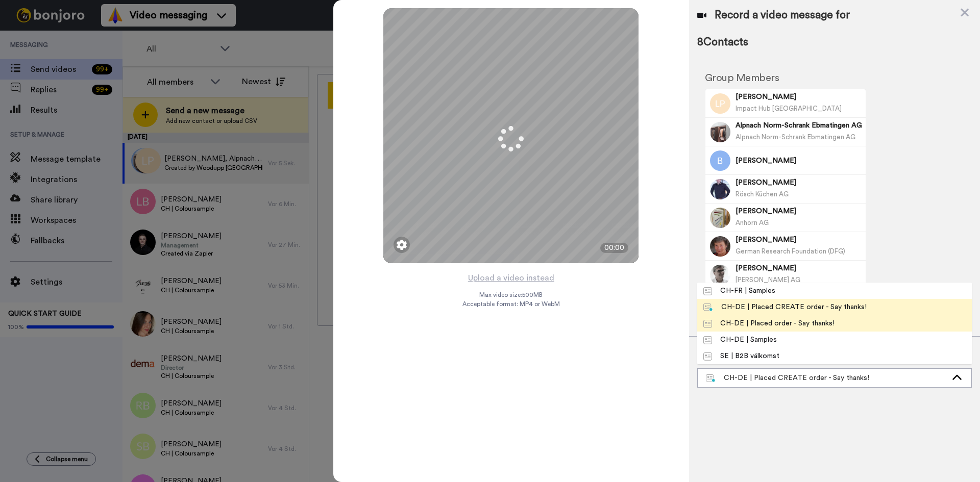 Image resolution: width=980 pixels, height=482 pixels. I want to click on div: CH-DE | Samples, so click(740, 340).